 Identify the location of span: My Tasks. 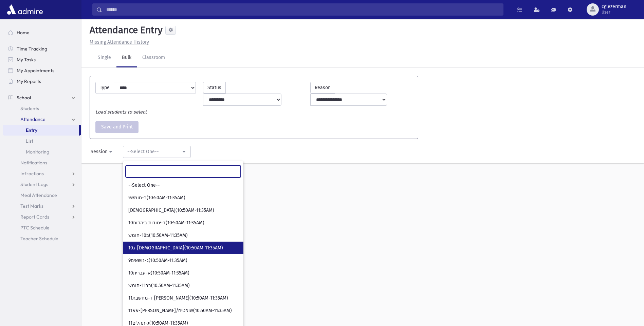
(26, 60).